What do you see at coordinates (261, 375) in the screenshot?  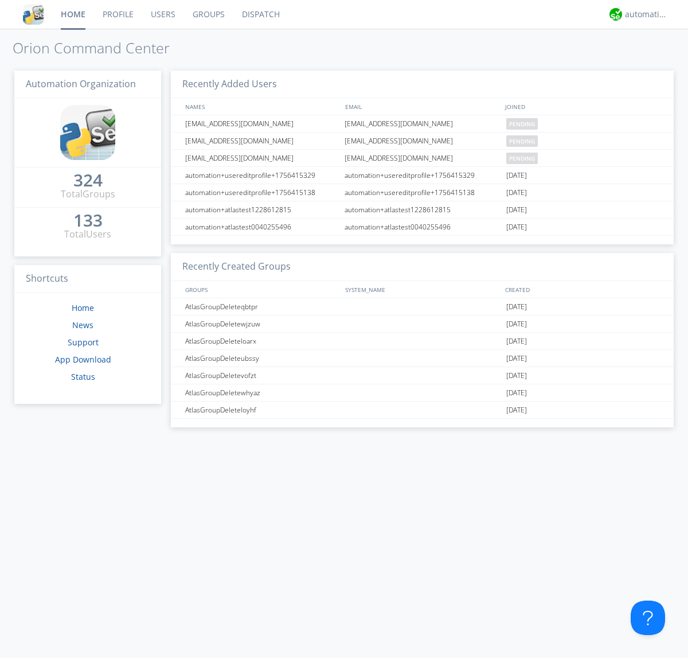 I see `div: AtlasGroupDeletevofzt` at bounding box center [261, 375].